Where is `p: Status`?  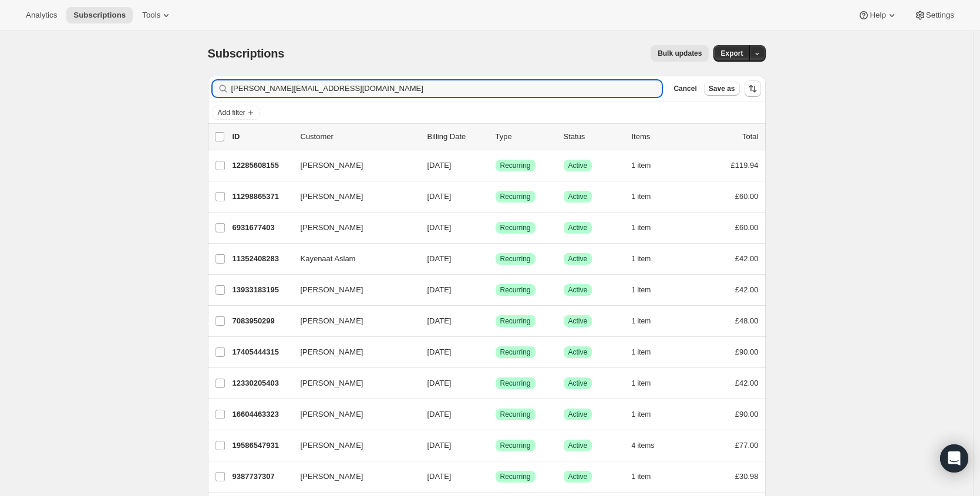 p: Status is located at coordinates (593, 137).